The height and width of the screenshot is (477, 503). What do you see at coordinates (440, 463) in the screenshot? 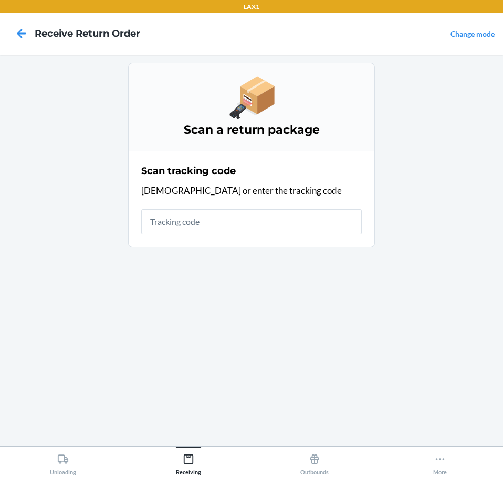
I see `div: More` at bounding box center [440, 463].